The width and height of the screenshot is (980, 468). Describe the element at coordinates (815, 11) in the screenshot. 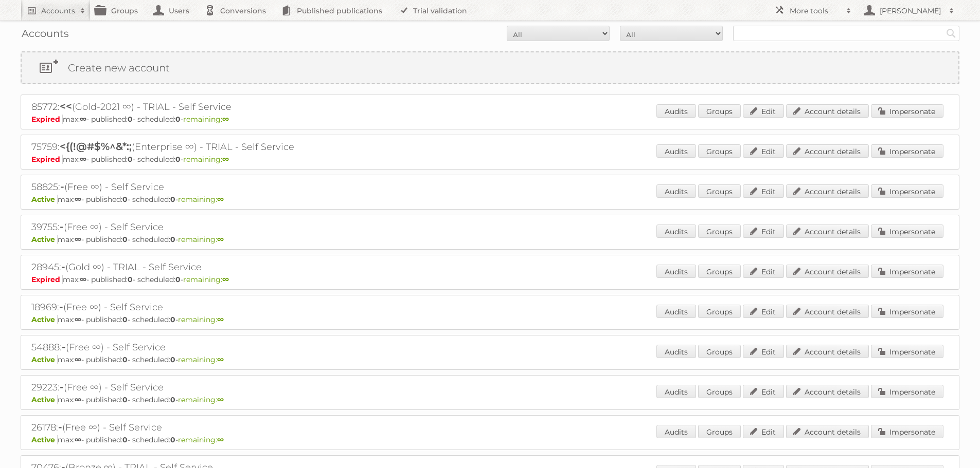

I see `h2: More tools` at that location.